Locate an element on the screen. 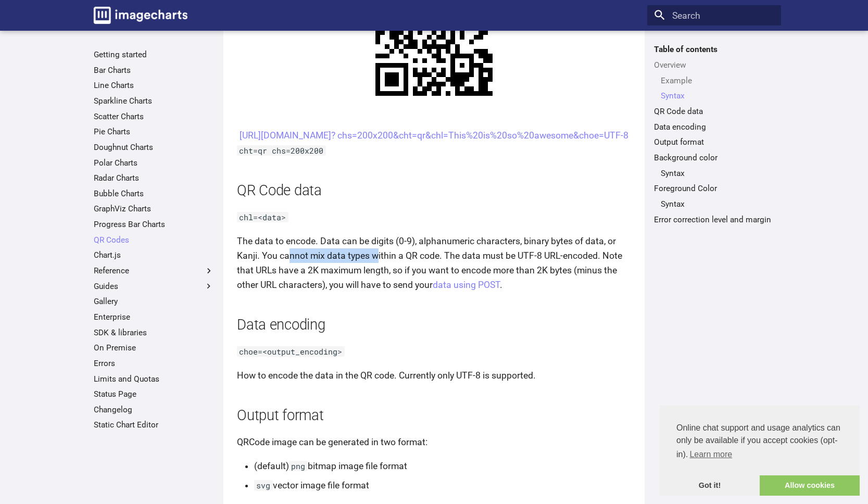 The image size is (868, 504). a: Sparkline Charts is located at coordinates (153, 101).